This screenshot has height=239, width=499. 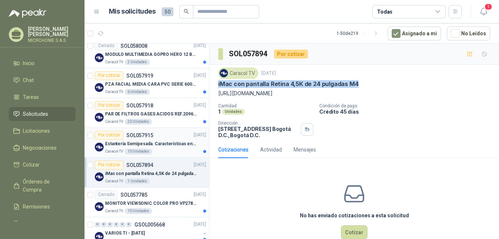 What do you see at coordinates (468, 33) in the screenshot?
I see `button: No Leídos` at bounding box center [468, 33].